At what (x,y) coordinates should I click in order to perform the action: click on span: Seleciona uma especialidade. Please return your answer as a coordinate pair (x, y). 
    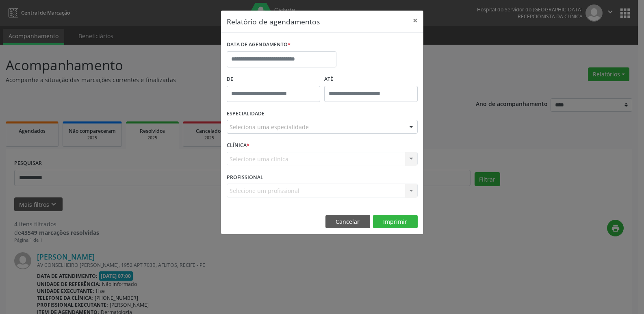
    Looking at the image, I should click on (269, 126).